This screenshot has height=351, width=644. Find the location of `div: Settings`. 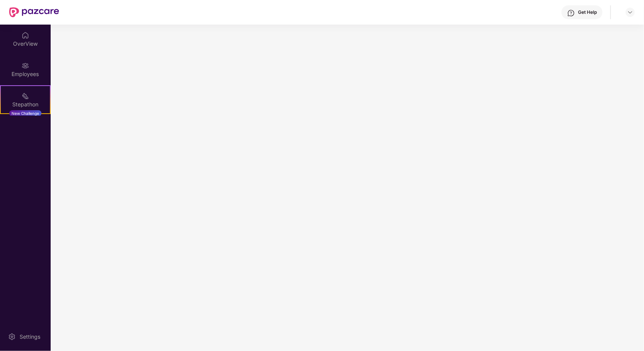

div: Settings is located at coordinates (30, 337).